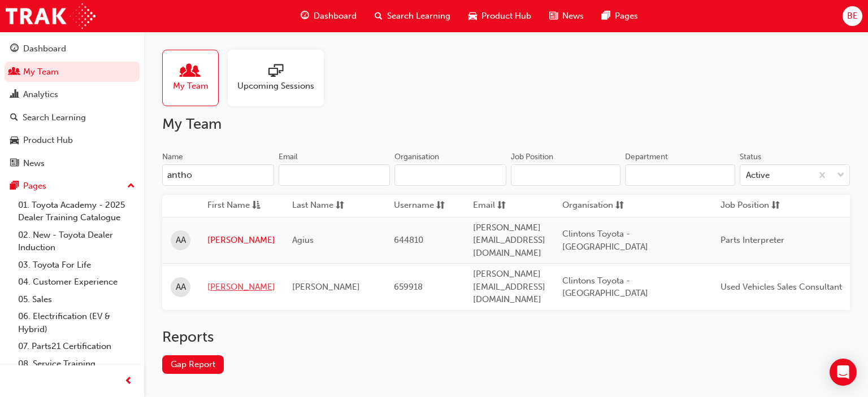  I want to click on span: down-icon, so click(841, 176).